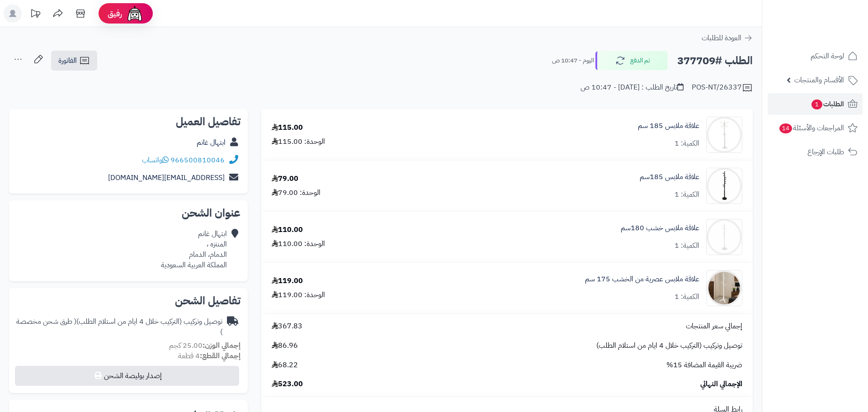 The width and height of the screenshot is (868, 412). What do you see at coordinates (722, 88) in the screenshot?
I see `div: POS-NT/26337` at bounding box center [722, 88].